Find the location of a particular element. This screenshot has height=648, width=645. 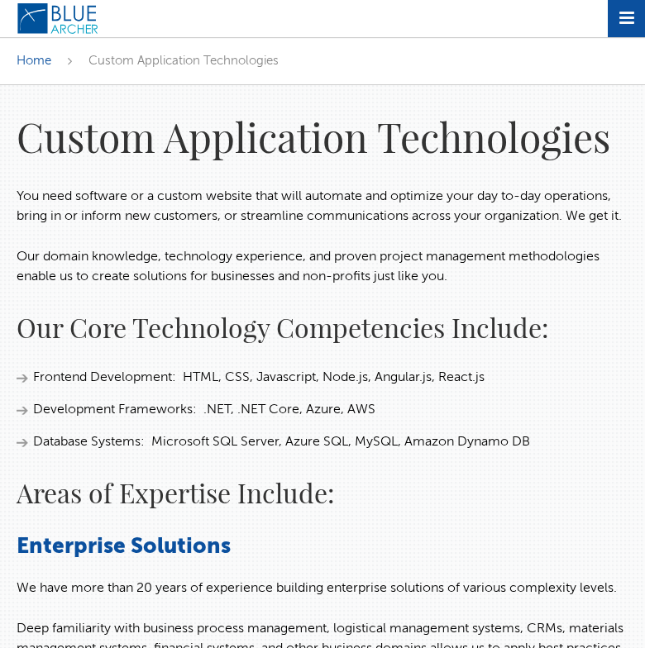

h1: Custom Application Technologies is located at coordinates (322, 136).